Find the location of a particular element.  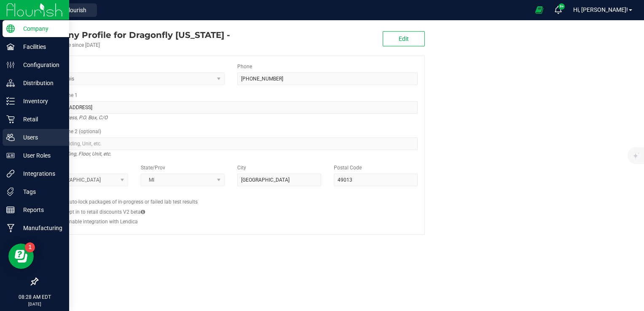

p: Users is located at coordinates (40, 137).